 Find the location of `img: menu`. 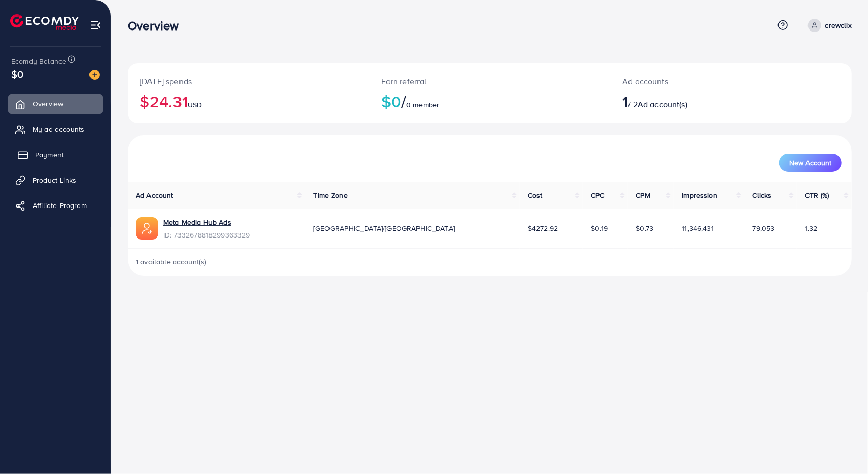

img: menu is located at coordinates (95, 25).